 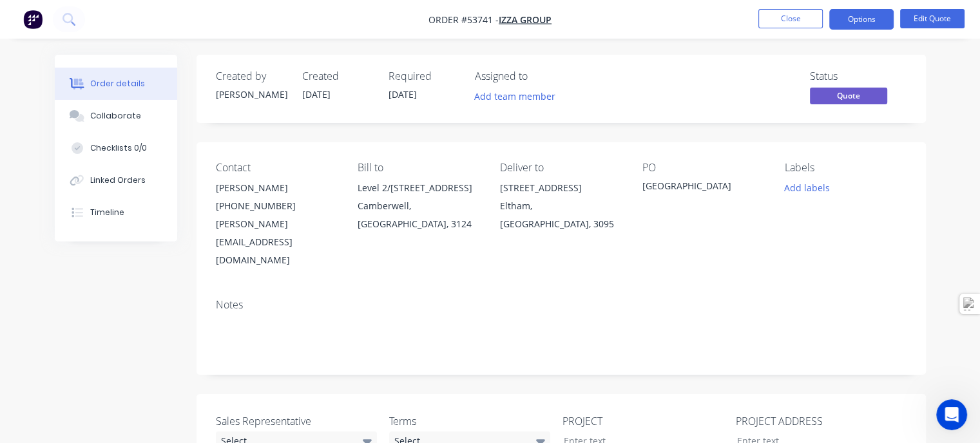 I want to click on div: Deliver to, so click(x=560, y=167).